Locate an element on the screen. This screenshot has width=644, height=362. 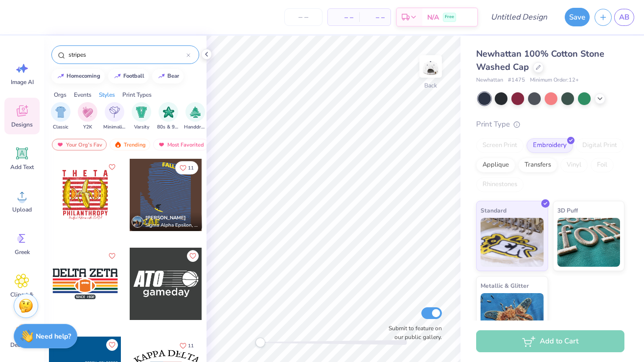
span: Handdrawn is located at coordinates (195, 127).